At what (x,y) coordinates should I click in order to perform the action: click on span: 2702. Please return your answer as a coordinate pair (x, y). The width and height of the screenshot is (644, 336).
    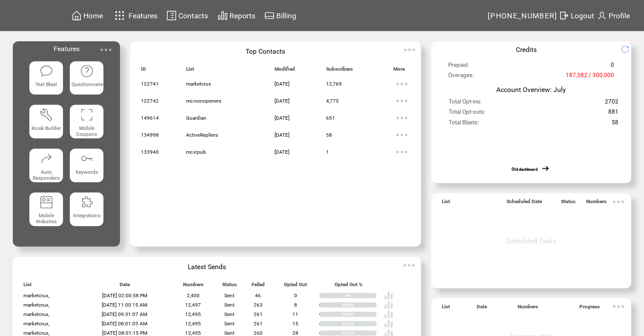
    Looking at the image, I should click on (612, 103).